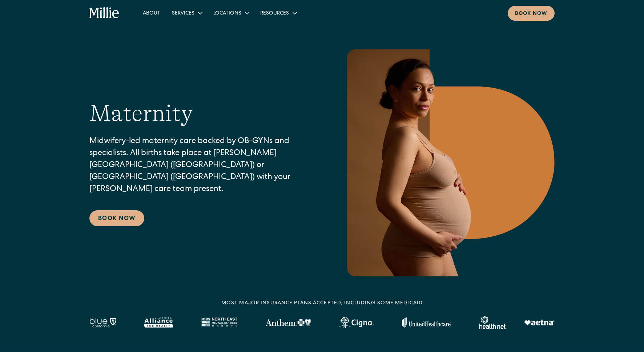 The width and height of the screenshot is (644, 353). I want to click on a: Book Now, so click(116, 218).